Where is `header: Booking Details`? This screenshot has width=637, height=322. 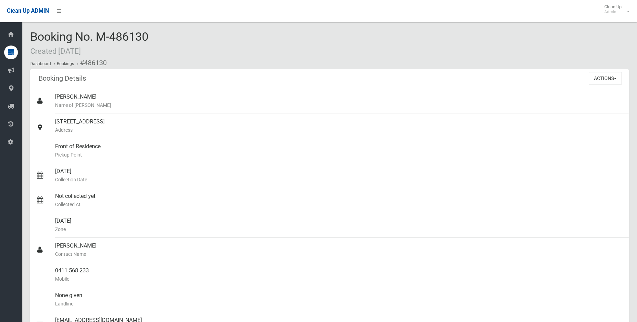 header: Booking Details is located at coordinates (62, 78).